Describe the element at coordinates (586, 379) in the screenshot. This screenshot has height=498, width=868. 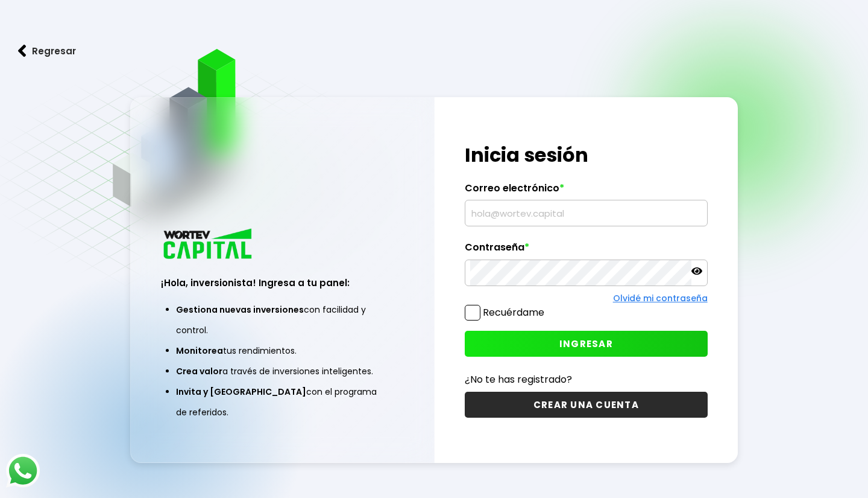
I see `p: ¿No te has registrado?` at that location.